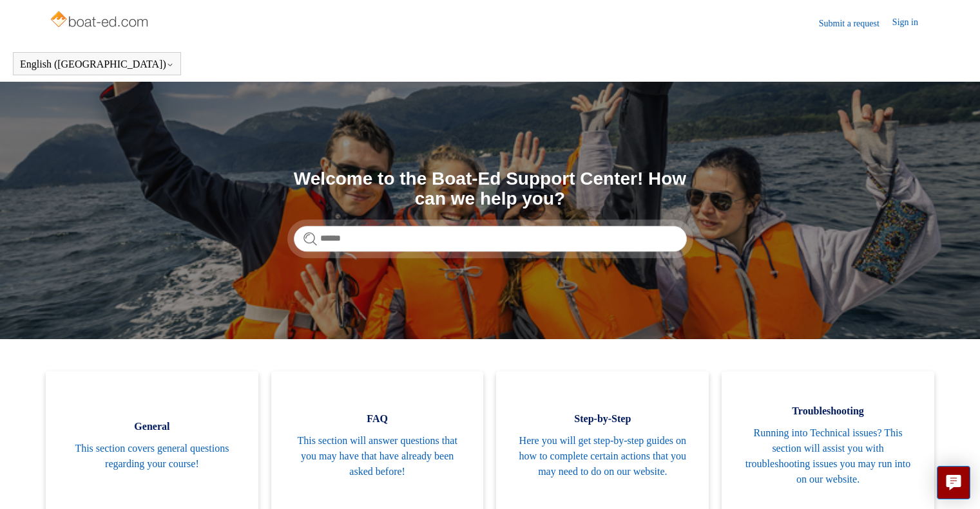  What do you see at coordinates (490, 239) in the screenshot?
I see `input: Search` at bounding box center [490, 239].